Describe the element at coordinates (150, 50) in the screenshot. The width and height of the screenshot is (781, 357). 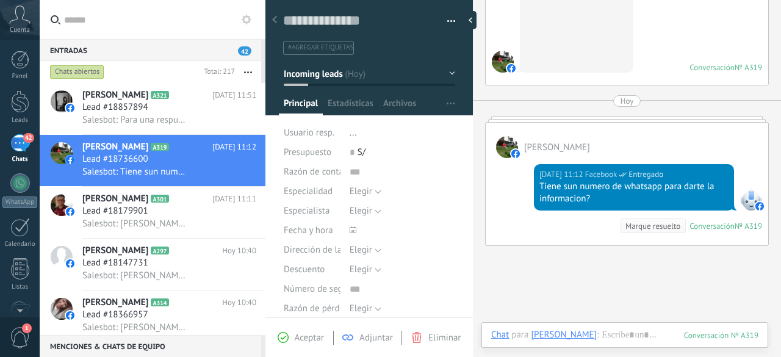
I see `div: Entradas` at that location.